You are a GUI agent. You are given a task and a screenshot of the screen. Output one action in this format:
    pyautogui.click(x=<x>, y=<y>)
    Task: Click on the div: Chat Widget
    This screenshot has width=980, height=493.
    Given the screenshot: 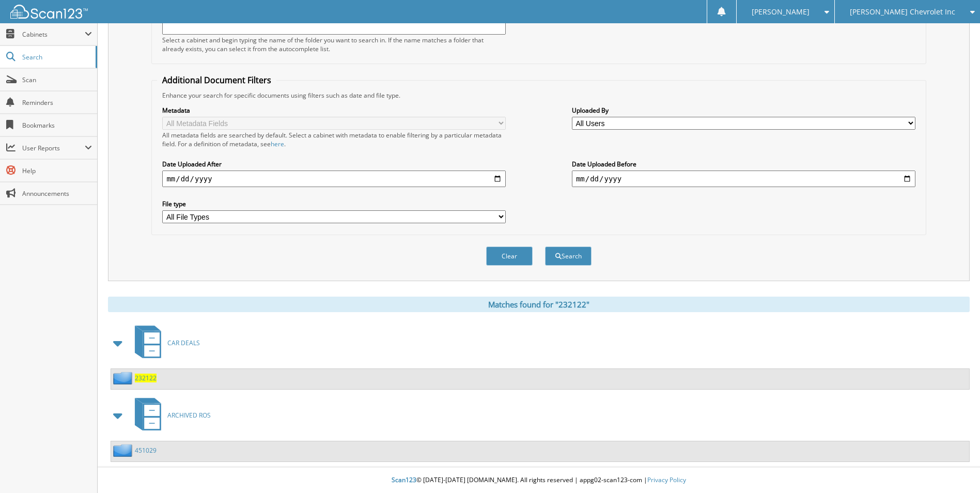 What is the action you would take?
    pyautogui.click(x=954, y=468)
    